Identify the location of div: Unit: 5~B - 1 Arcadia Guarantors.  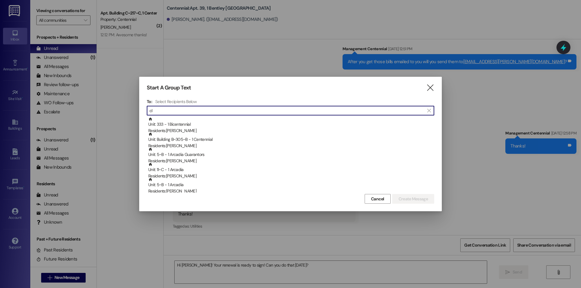
(291, 156).